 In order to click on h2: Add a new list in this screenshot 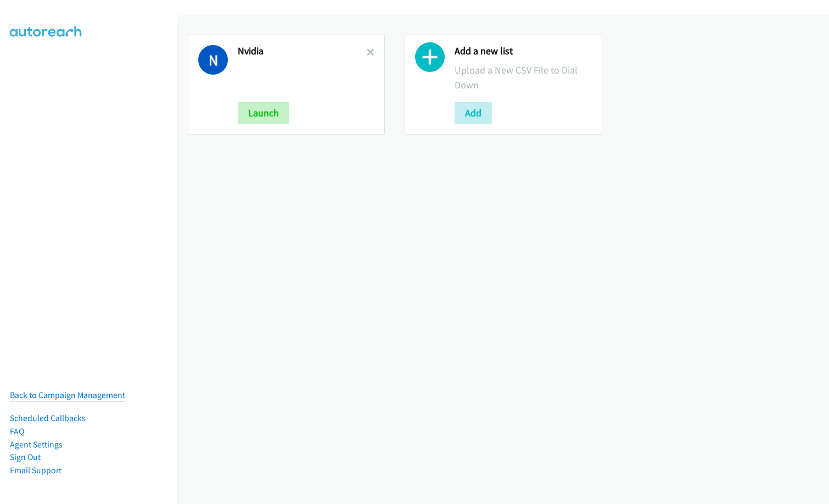, I will do `click(522, 51)`.